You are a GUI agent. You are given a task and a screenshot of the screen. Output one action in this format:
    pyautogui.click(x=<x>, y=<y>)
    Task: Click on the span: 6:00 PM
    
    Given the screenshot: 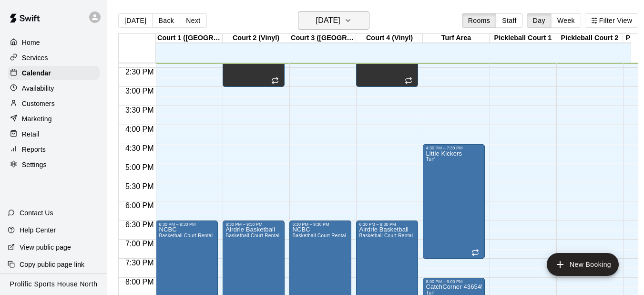 What is the action you would take?
    pyautogui.click(x=140, y=205)
    